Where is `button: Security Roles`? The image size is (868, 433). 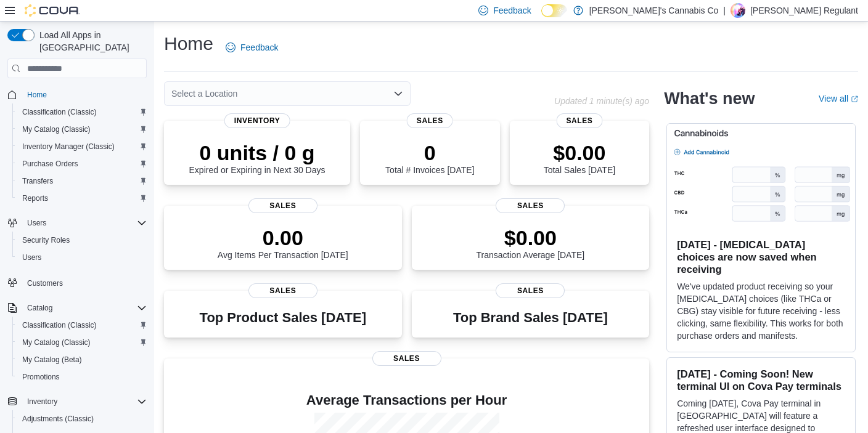
button: Security Roles is located at coordinates (82, 241).